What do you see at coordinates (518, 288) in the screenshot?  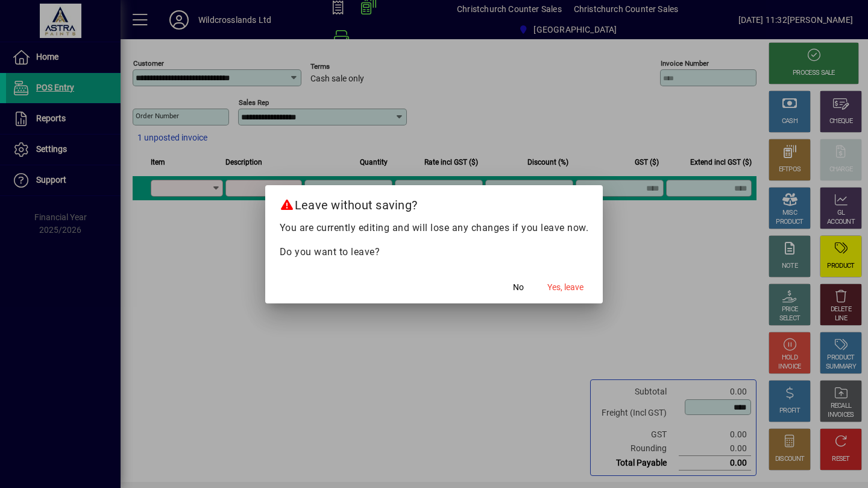 I see `button: No` at bounding box center [518, 288].